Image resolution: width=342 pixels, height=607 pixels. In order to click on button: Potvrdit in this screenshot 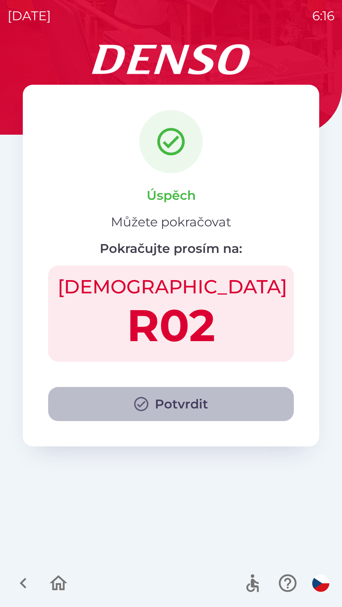, I will do `click(171, 404)`.